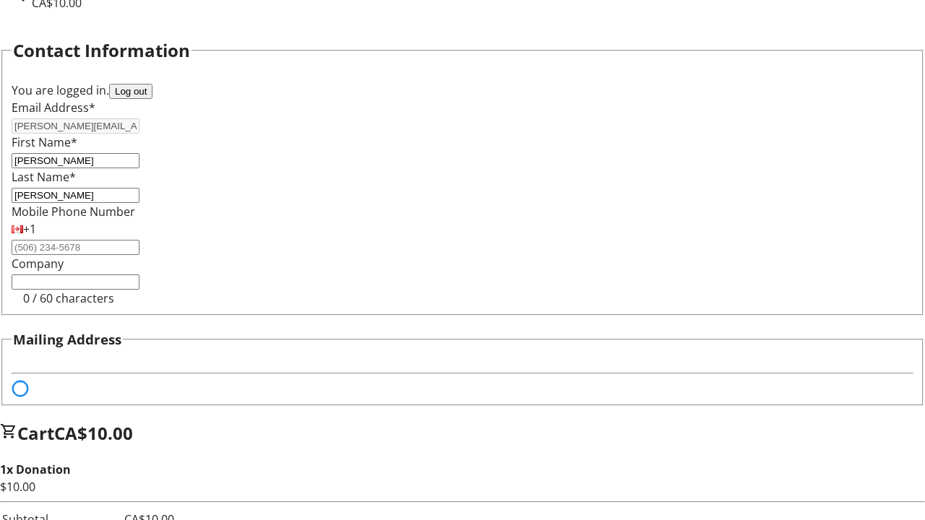 This screenshot has height=520, width=925. Describe the element at coordinates (462, 90) in the screenshot. I see `div: You are logged in.` at that location.